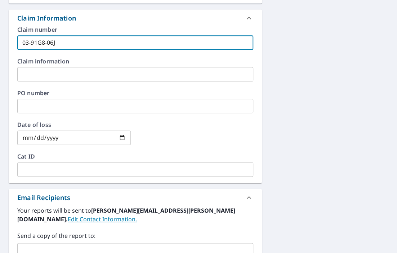 The height and width of the screenshot is (253, 397). What do you see at coordinates (135, 61) in the screenshot?
I see `label: Claim information` at bounding box center [135, 61].